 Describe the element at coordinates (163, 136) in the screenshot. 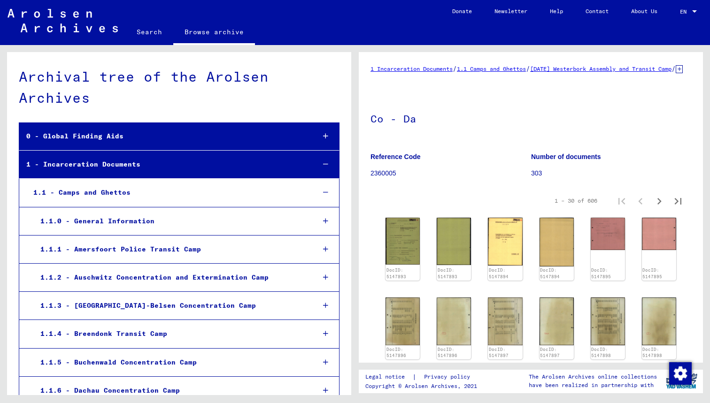

I see `div: 0 - Global Finding Aids` at that location.